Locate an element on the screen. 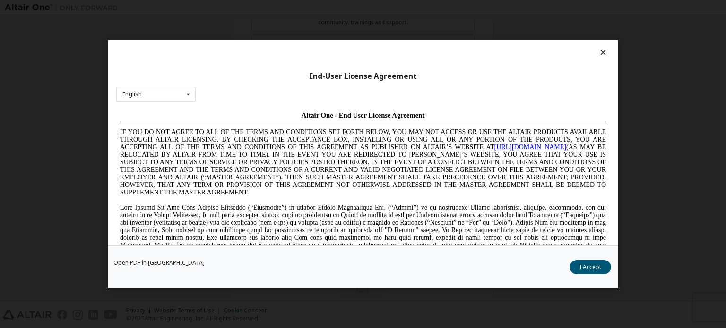 Image resolution: width=726 pixels, height=328 pixels. button: I Accept is located at coordinates (590, 268).